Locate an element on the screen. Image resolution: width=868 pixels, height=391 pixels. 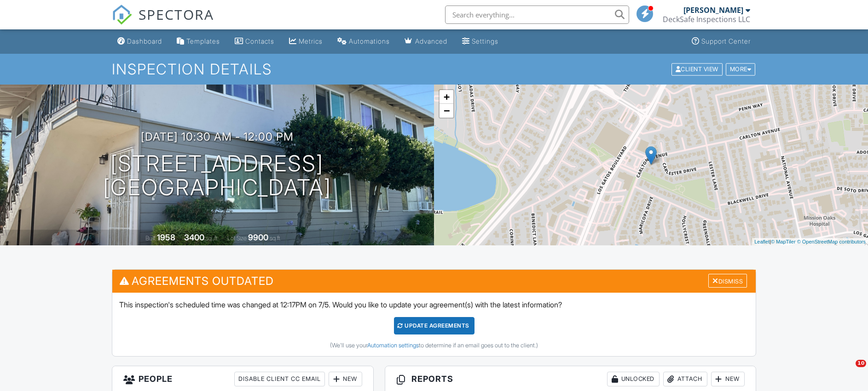
h3: Agreements Outdated is located at coordinates (434, 281).